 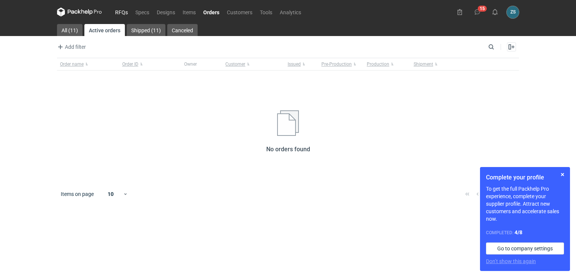 I want to click on figcaption: ZS, so click(x=513, y=12).